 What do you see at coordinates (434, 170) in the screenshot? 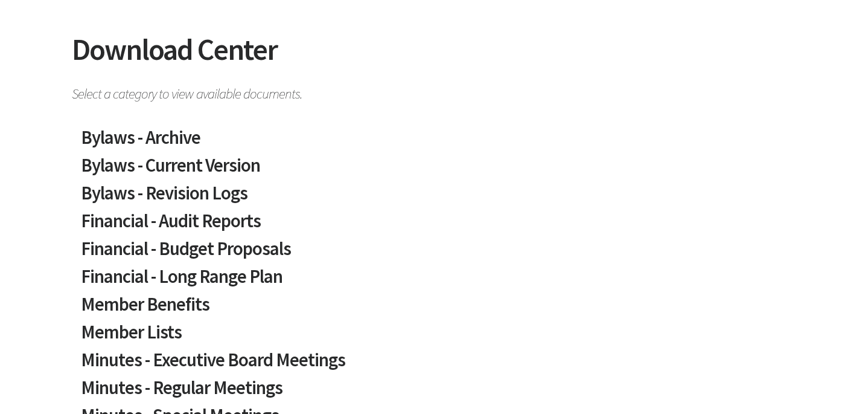
I see `a: Bylaws - Current Version` at bounding box center [434, 170].